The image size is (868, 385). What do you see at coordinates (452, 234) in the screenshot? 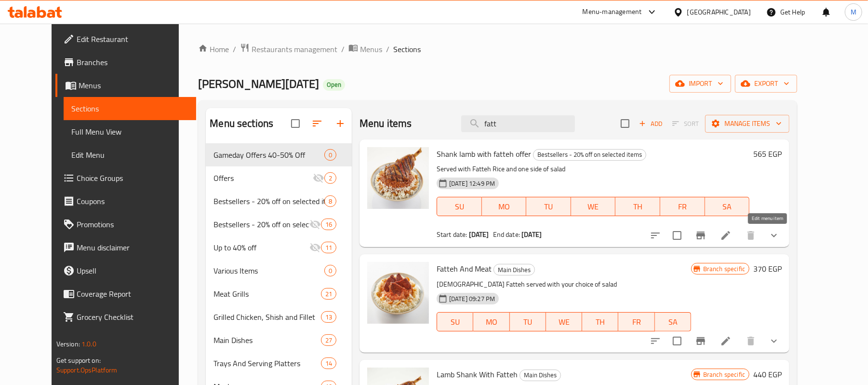
I see `span: Start date:` at bounding box center [452, 234].